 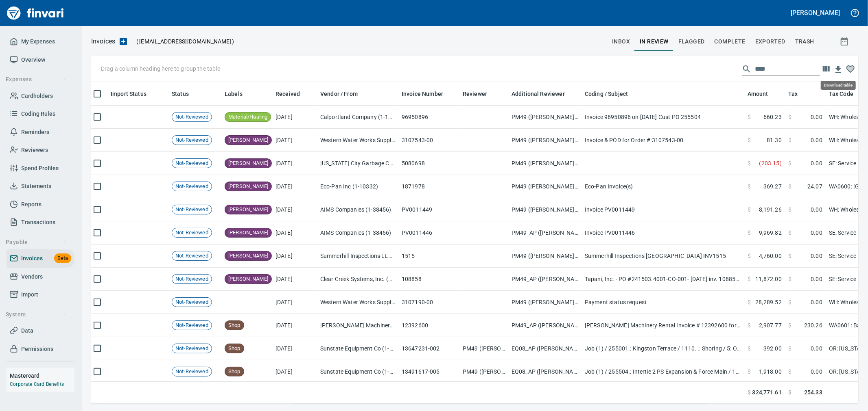 I want to click on button: Column choices favorited. Click to reset to default, so click(x=850, y=69).